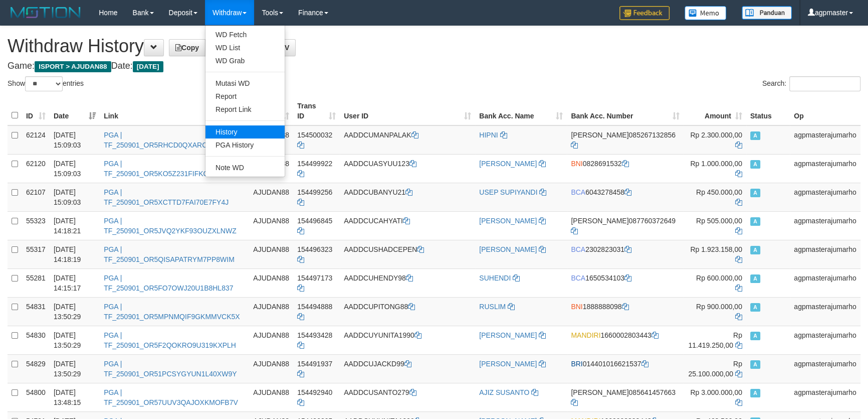 The width and height of the screenshot is (868, 419). Describe the element at coordinates (521, 111) in the screenshot. I see `th: Bank Acc. Name: activate to sort column ascending` at that location.